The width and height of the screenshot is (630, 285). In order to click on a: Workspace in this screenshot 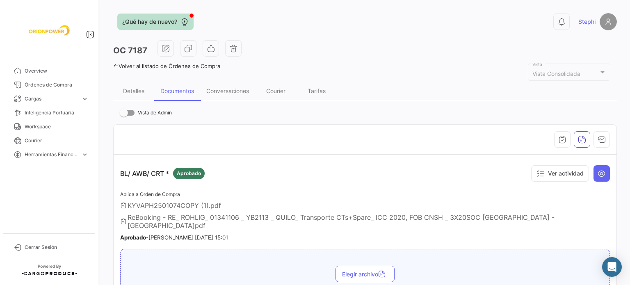, I will do `click(49, 127)`.